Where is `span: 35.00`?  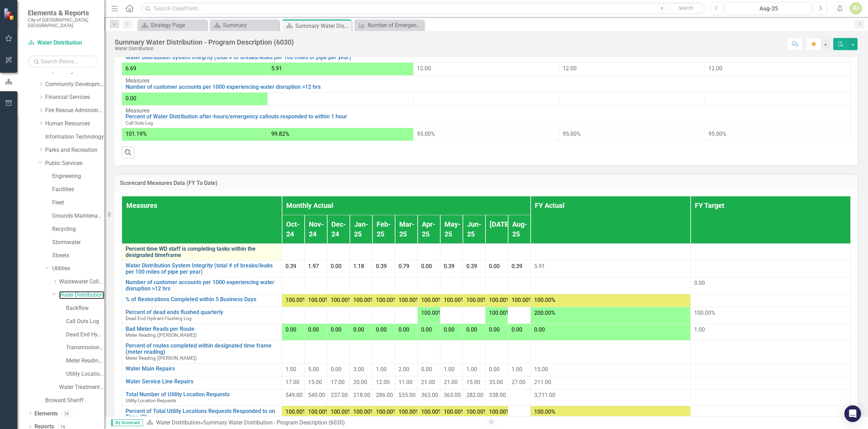 span: 35.00 is located at coordinates (496, 382).